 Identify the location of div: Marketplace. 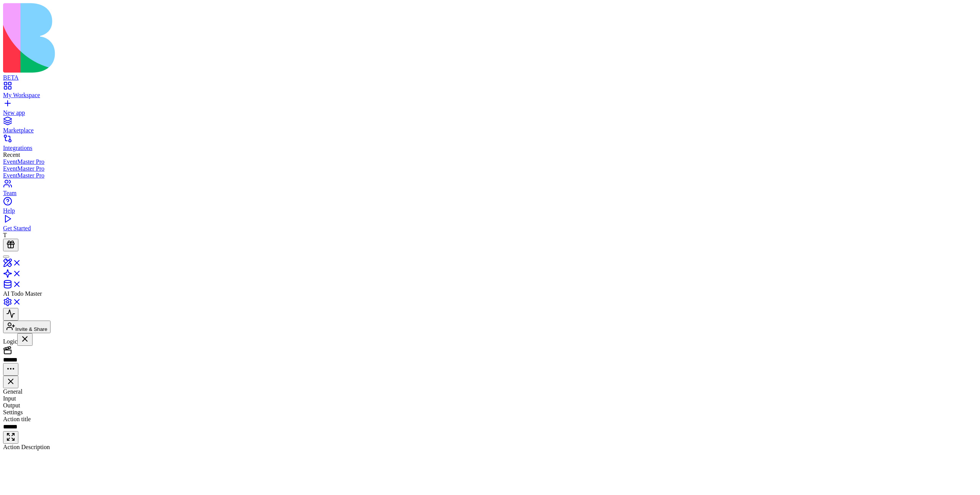
(490, 131).